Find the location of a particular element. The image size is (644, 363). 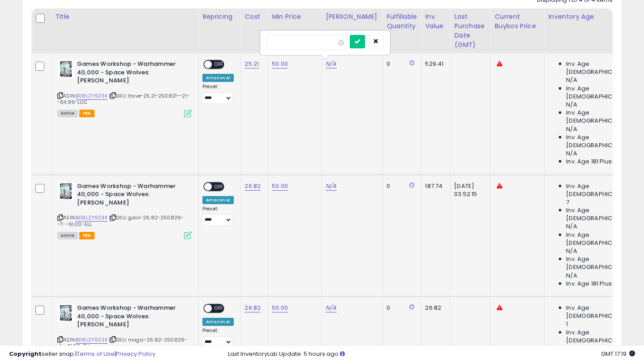

span: 1 is located at coordinates (567, 324).